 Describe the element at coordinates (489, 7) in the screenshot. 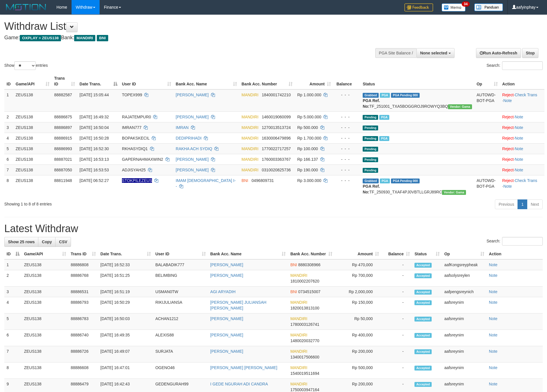

I see `img: panduan.png` at that location.